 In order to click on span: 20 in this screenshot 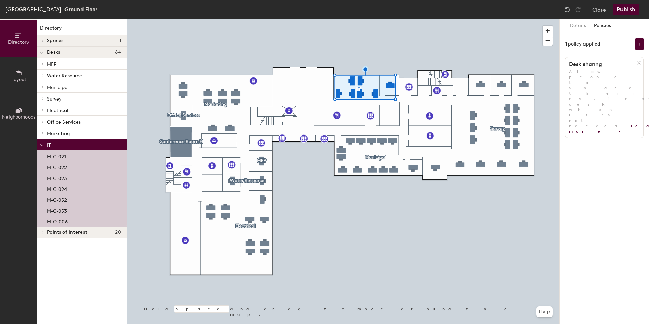, I will do `click(118, 232)`.